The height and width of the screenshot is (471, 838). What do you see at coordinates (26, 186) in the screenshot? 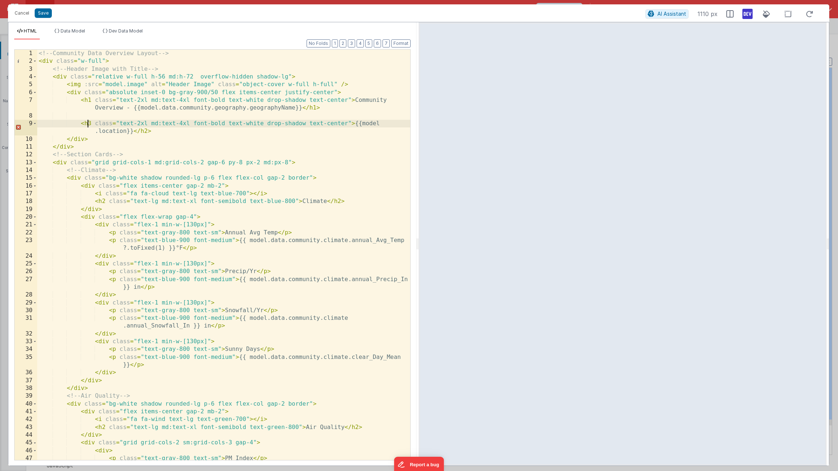
I see `div: 16` at bounding box center [26, 186].